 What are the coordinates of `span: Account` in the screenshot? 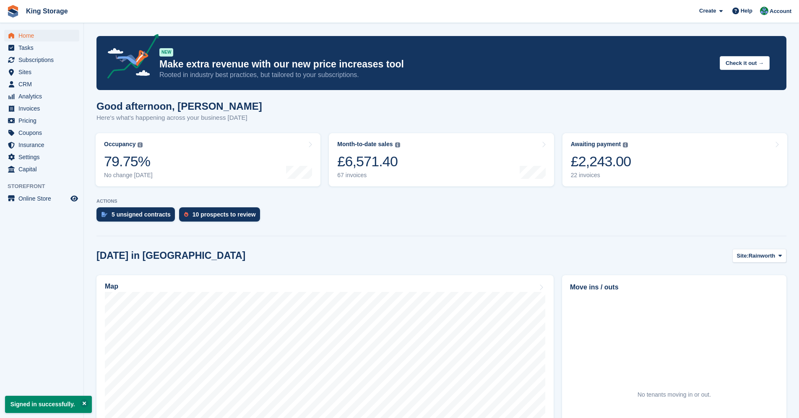 It's located at (780, 11).